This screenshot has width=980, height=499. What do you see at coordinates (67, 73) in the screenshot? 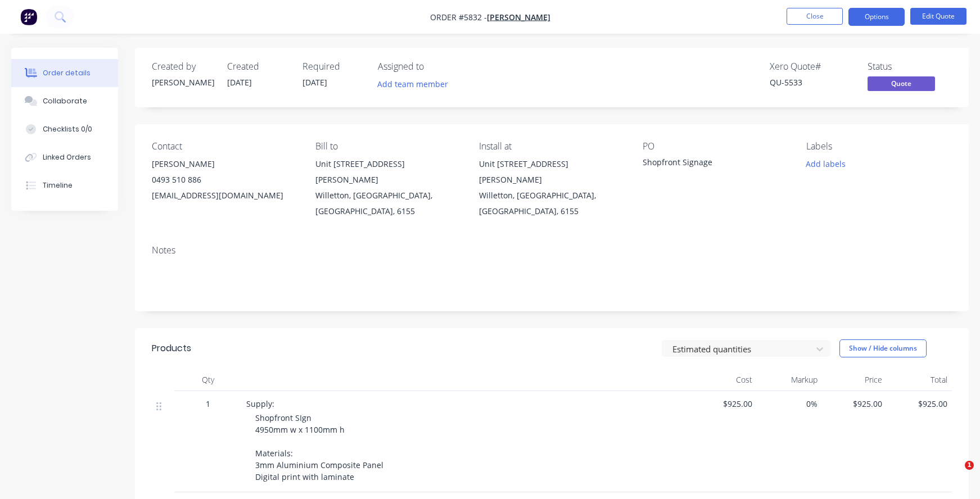
I see `div: Order details` at bounding box center [67, 73].